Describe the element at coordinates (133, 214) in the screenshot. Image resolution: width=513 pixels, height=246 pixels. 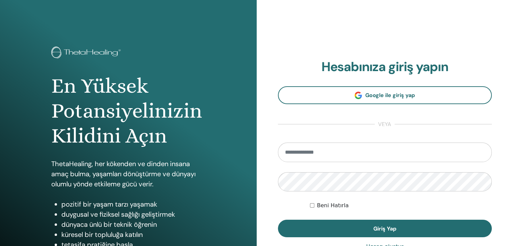
I see `li: duygusal ve fiziksel sağlığı geliştirmek` at that location.